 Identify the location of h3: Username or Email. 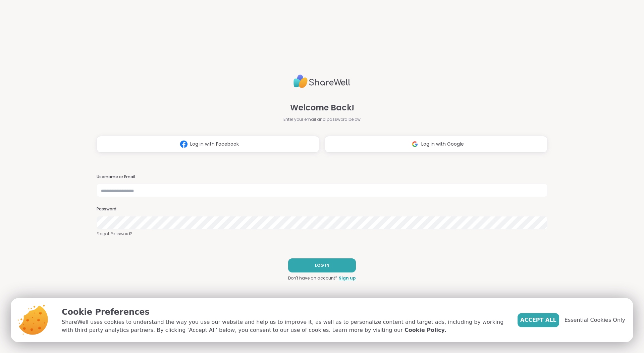
(322, 177).